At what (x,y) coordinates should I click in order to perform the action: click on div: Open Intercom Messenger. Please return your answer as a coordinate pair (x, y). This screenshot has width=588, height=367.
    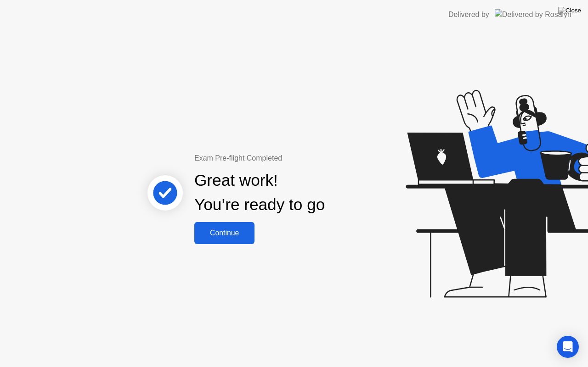
    Looking at the image, I should click on (568, 347).